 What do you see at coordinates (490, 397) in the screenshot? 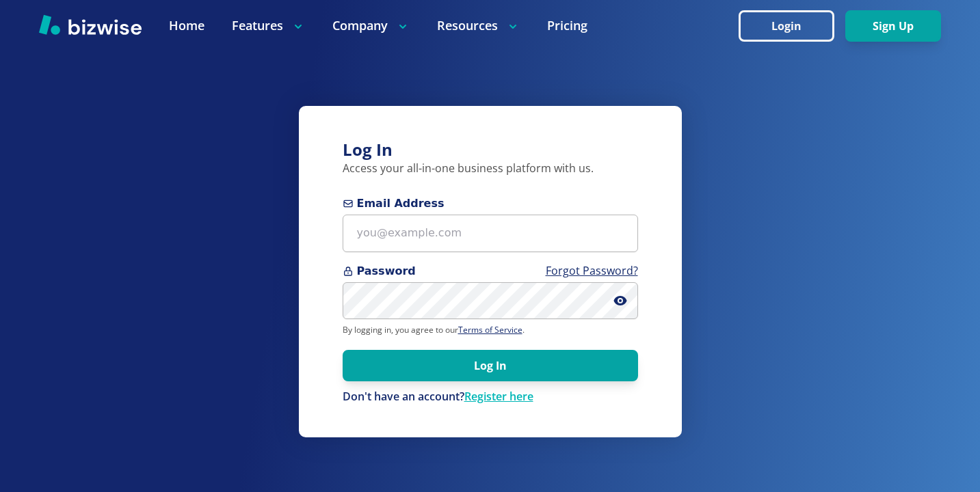
I see `div: Don't have an account?Register here` at bounding box center [490, 397].